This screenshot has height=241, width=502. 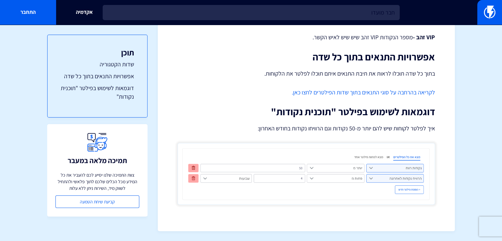 What do you see at coordinates (306, 37) in the screenshot?
I see `p: מספר הנקודות VIP זהב שיש שיש לאיש הקשר.` at bounding box center [306, 37].